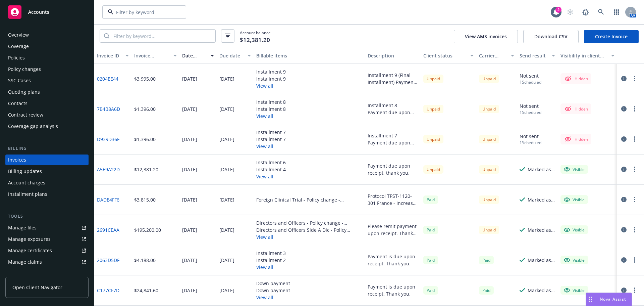 The image size is (644, 306). Describe the element at coordinates (271, 102) in the screenshot. I see `div: Installment 8` at that location.